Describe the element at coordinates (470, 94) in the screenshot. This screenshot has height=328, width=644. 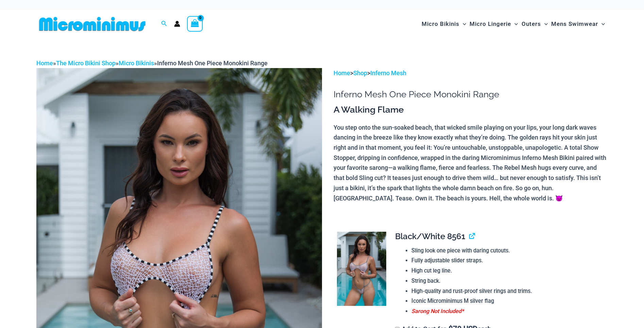
I see `h1: Inferno Mesh One Piece Monokini Range` at that location.